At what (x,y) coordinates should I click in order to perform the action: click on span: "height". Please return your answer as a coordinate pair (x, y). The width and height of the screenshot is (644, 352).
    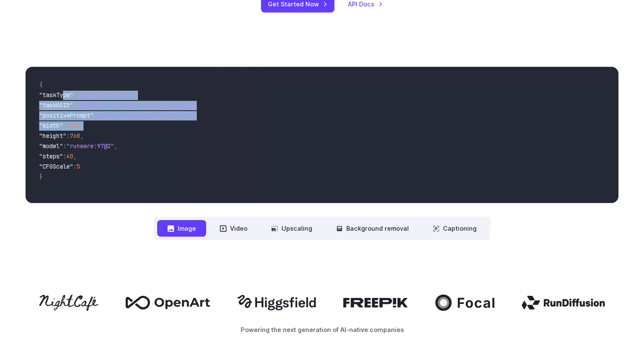
    Looking at the image, I should click on (53, 136).